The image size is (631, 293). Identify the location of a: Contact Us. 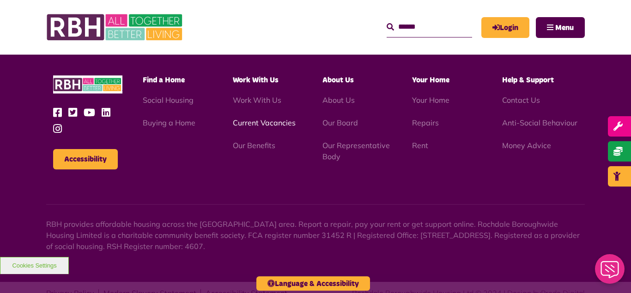
(521, 100).